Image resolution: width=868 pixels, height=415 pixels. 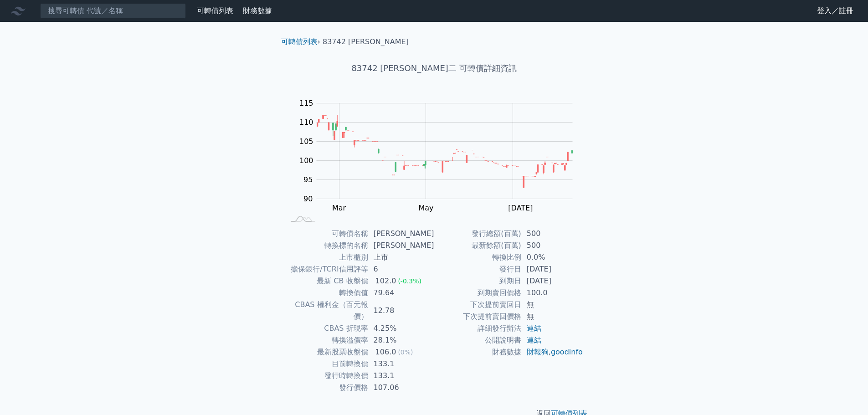 What do you see at coordinates (477, 352) in the screenshot?
I see `td: 財務數據` at bounding box center [477, 352].